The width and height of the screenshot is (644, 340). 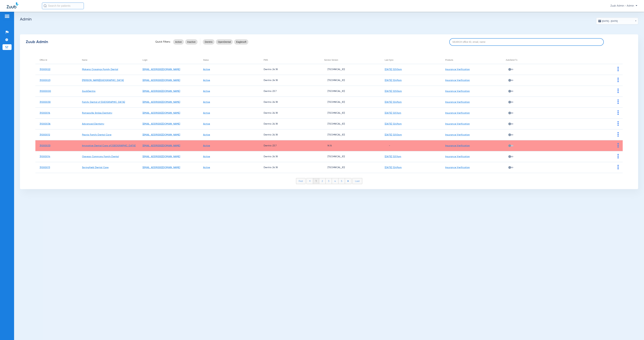 I want to click on li: 4, so click(x=335, y=181).